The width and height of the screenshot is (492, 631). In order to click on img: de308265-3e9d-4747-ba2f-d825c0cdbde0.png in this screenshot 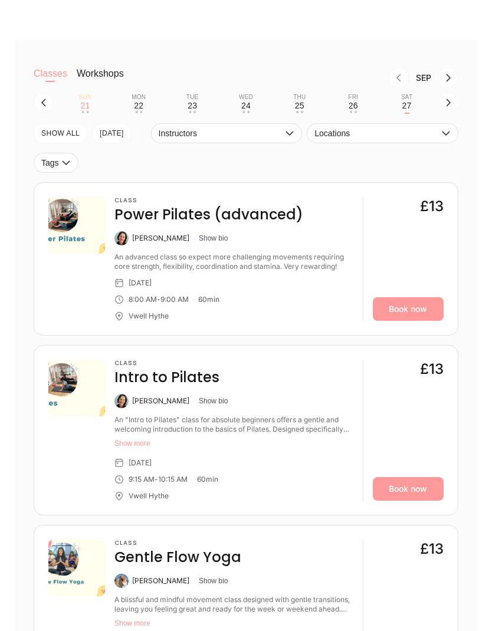, I will do `click(77, 225)`.